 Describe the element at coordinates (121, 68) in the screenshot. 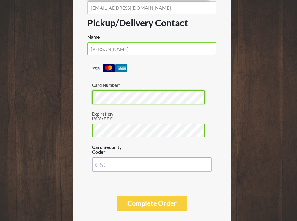

I see `img: amex` at that location.